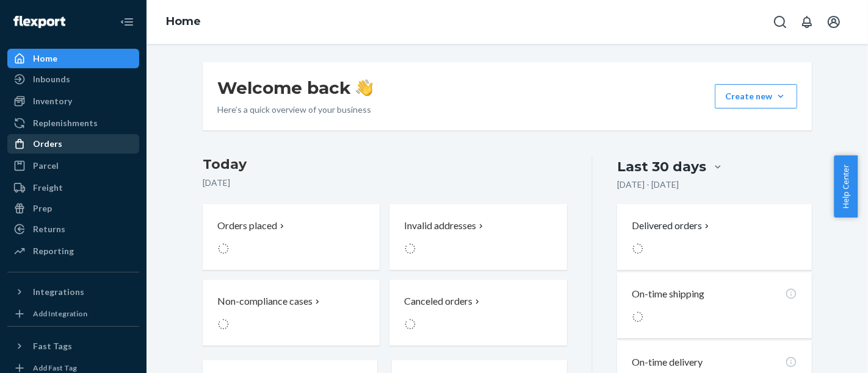 This screenshot has height=373, width=868. I want to click on div: Add Fast Tag, so click(55, 368).